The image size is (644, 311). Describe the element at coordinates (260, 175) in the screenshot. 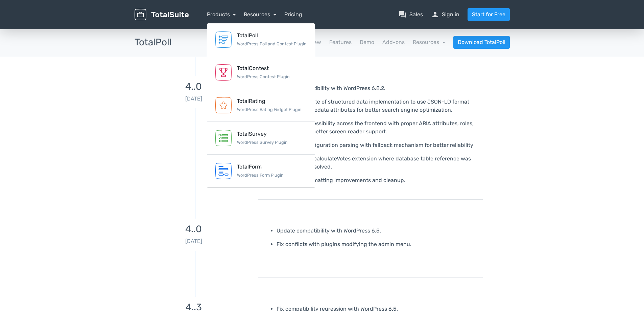

I see `small: WordPress Form Plugin` at that location.